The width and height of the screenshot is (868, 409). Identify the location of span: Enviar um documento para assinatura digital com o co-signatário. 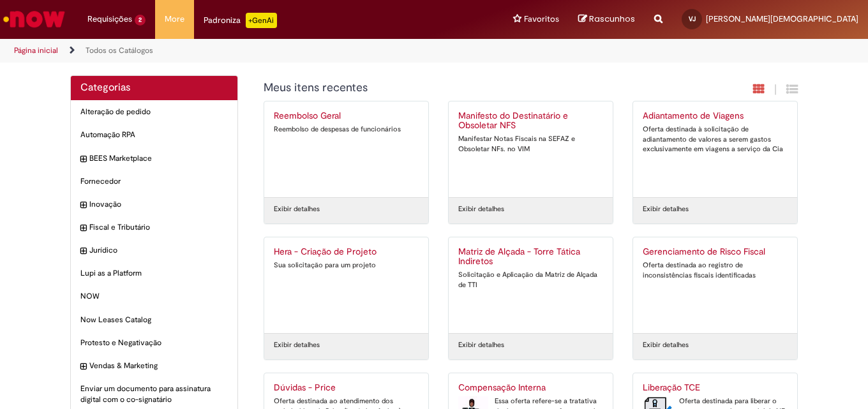
(154, 395).